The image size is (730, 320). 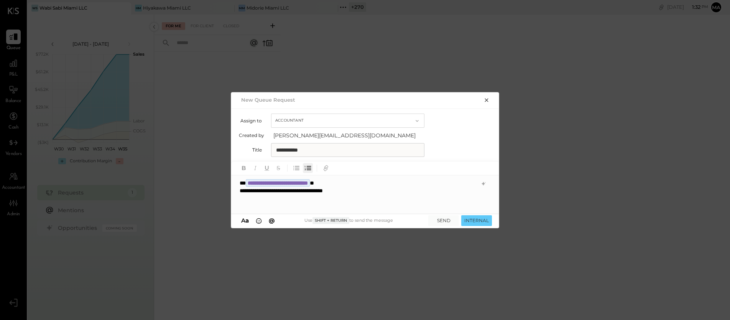 What do you see at coordinates (268, 100) in the screenshot?
I see `h2: New Queue Request` at bounding box center [268, 100].